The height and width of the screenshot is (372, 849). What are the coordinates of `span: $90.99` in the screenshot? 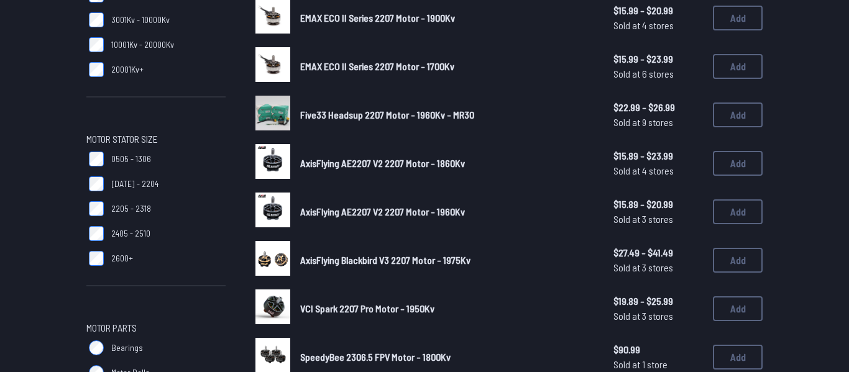 It's located at (658, 350).